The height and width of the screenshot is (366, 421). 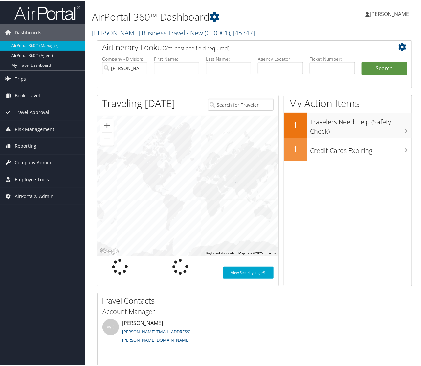 I want to click on label: Agency Locator:, so click(x=281, y=58).